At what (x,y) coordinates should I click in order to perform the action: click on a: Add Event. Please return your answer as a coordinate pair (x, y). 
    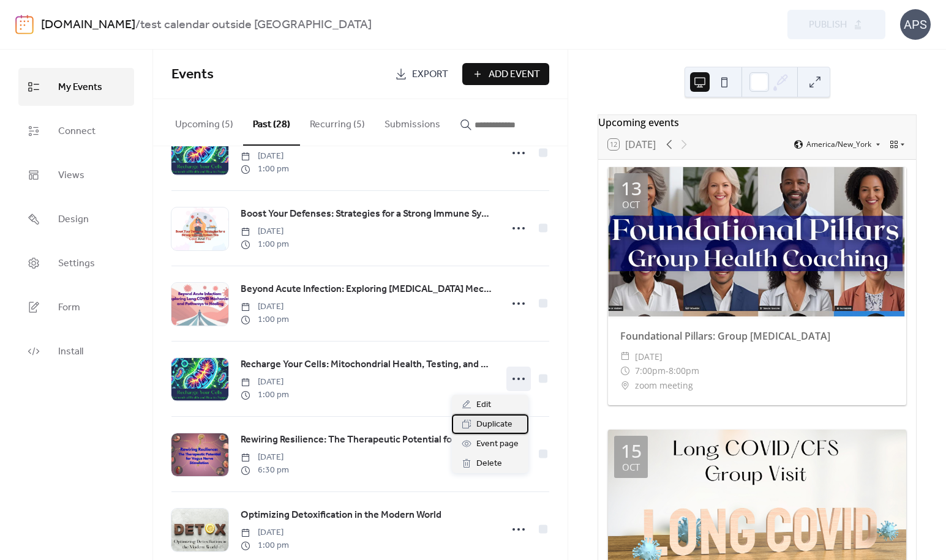
    Looking at the image, I should click on (505, 74).